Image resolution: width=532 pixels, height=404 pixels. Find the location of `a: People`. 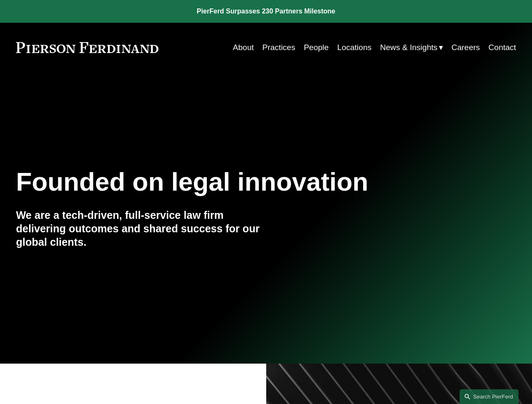

a: People is located at coordinates (316, 48).